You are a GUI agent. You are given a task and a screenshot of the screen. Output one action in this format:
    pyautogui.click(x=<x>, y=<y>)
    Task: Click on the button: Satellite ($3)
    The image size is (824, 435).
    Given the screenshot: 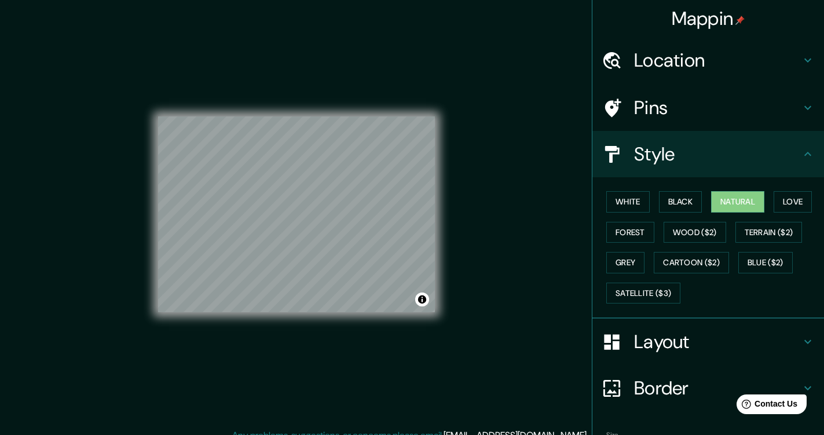 What is the action you would take?
    pyautogui.click(x=644, y=293)
    